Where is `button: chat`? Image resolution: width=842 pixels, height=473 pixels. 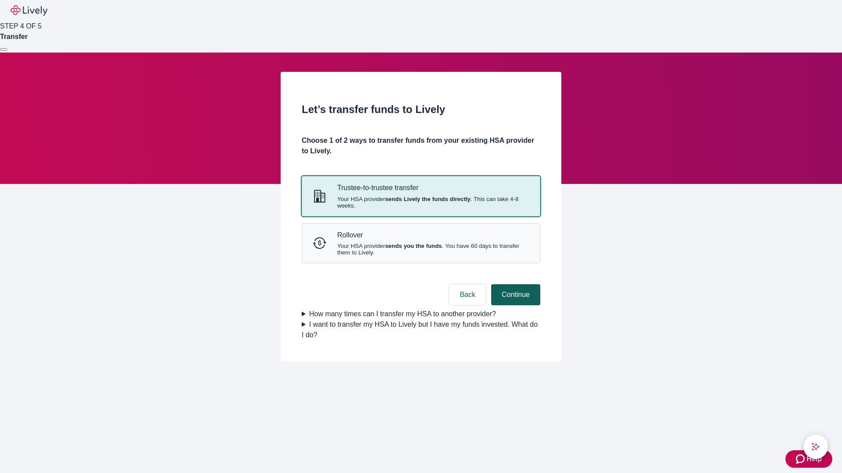 button: chat is located at coordinates (815, 447).